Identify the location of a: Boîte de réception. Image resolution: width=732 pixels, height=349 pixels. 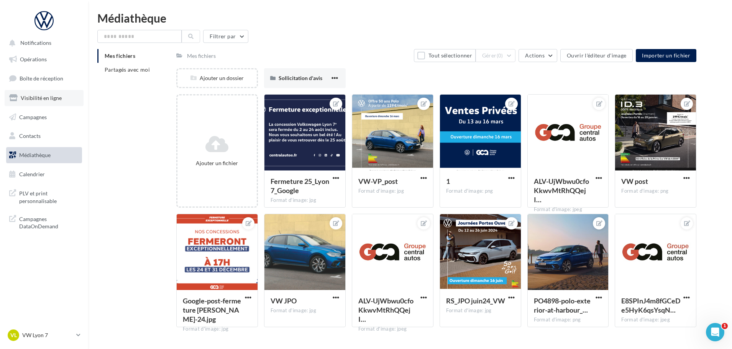
(44, 78).